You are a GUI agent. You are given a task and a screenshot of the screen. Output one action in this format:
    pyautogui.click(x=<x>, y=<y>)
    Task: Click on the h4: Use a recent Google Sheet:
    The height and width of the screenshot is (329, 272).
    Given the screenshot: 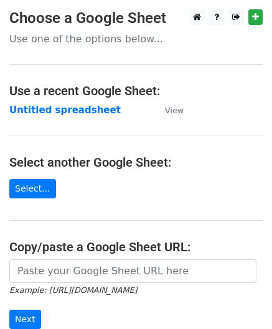 What is the action you would take?
    pyautogui.click(x=136, y=91)
    